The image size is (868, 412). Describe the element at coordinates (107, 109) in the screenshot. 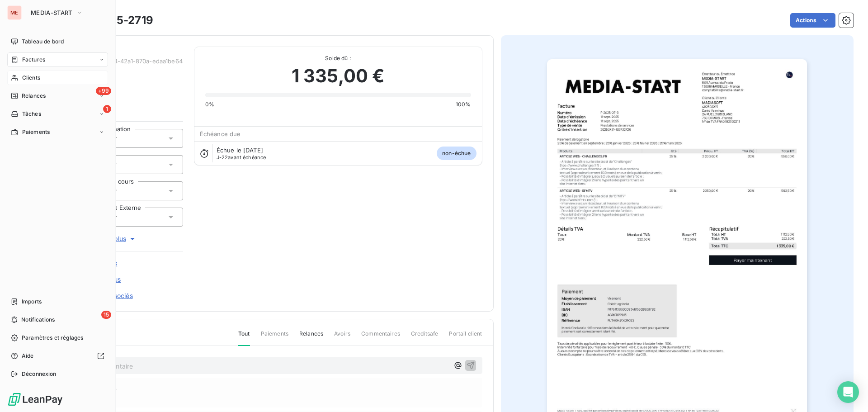

I see `span: 1` at that location.